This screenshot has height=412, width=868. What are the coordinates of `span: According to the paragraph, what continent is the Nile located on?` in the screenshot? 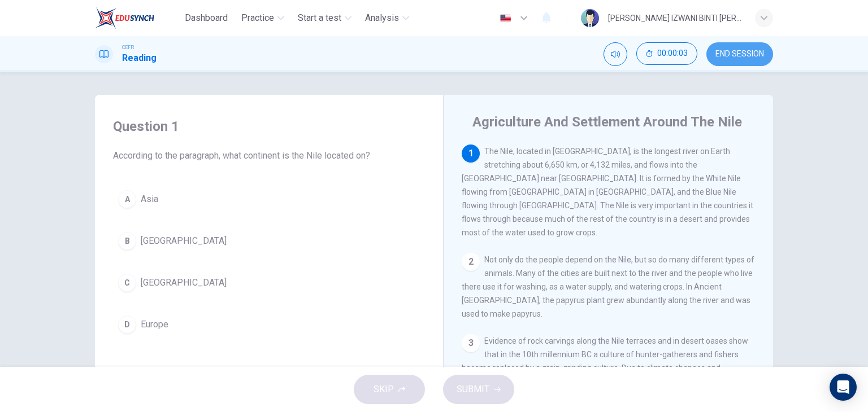 It's located at (269, 156).